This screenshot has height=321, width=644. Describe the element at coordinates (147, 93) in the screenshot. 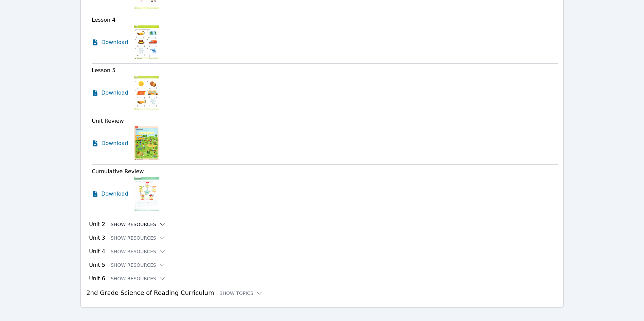

I see `img: Lesson 5` at that location.